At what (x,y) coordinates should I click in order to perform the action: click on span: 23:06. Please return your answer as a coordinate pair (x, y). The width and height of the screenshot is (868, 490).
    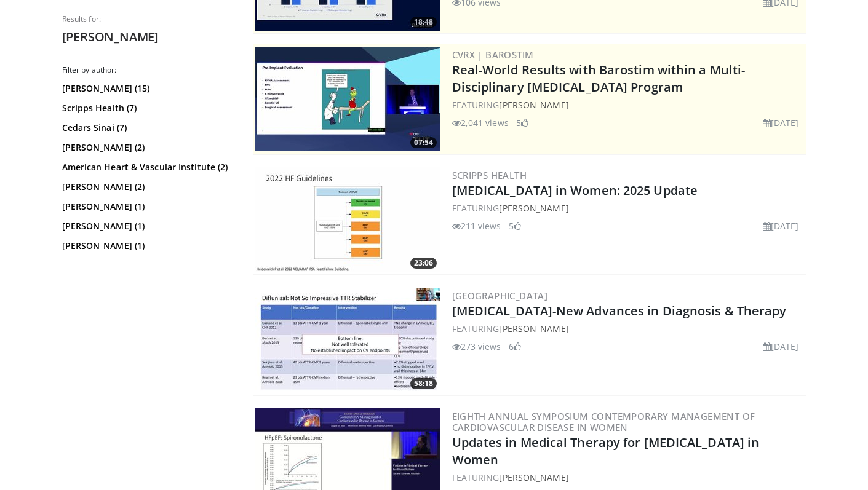
    Looking at the image, I should click on (423, 263).